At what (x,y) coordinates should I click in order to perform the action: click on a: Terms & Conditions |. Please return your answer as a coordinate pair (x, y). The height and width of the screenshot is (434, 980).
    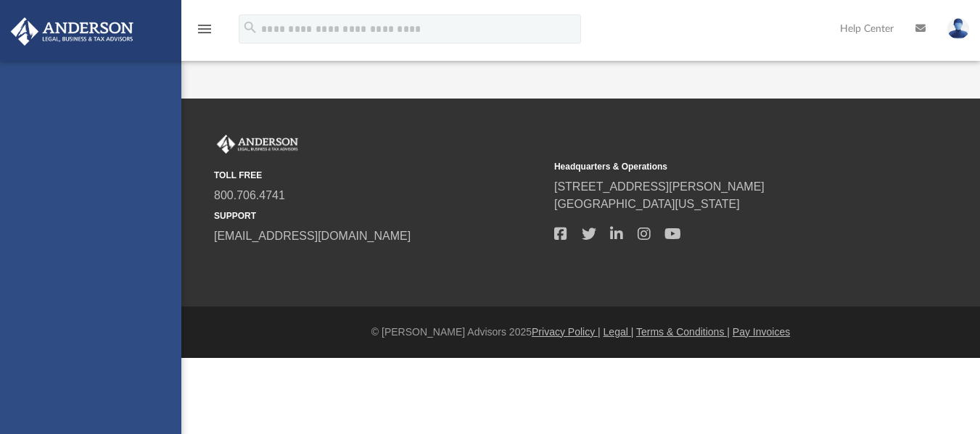
    Looking at the image, I should click on (683, 332).